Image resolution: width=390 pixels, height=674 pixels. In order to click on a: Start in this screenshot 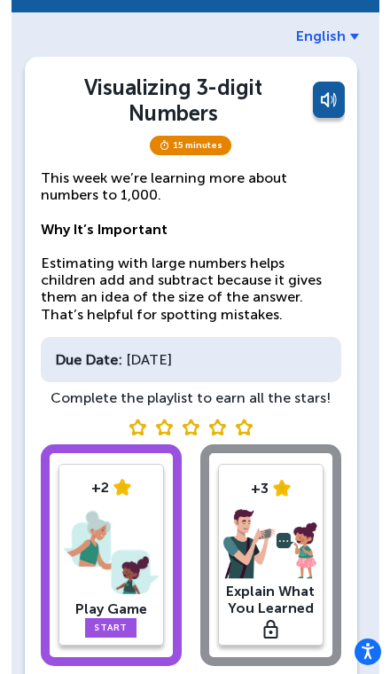, I will do `click(111, 628)`.